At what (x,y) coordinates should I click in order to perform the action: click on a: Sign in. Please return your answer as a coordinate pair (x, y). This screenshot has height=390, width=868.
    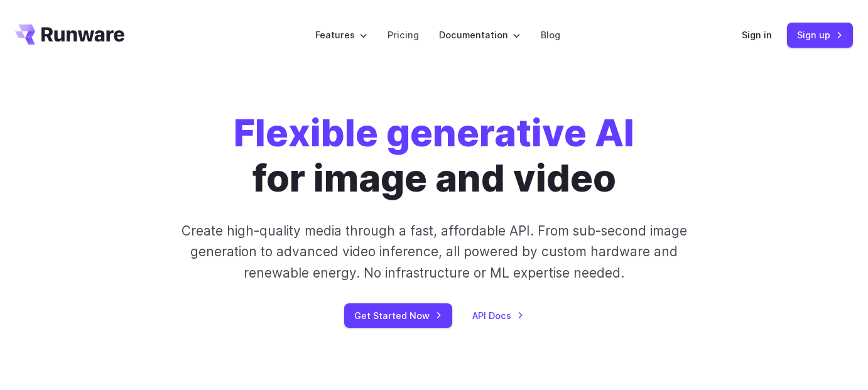
    Looking at the image, I should click on (757, 34).